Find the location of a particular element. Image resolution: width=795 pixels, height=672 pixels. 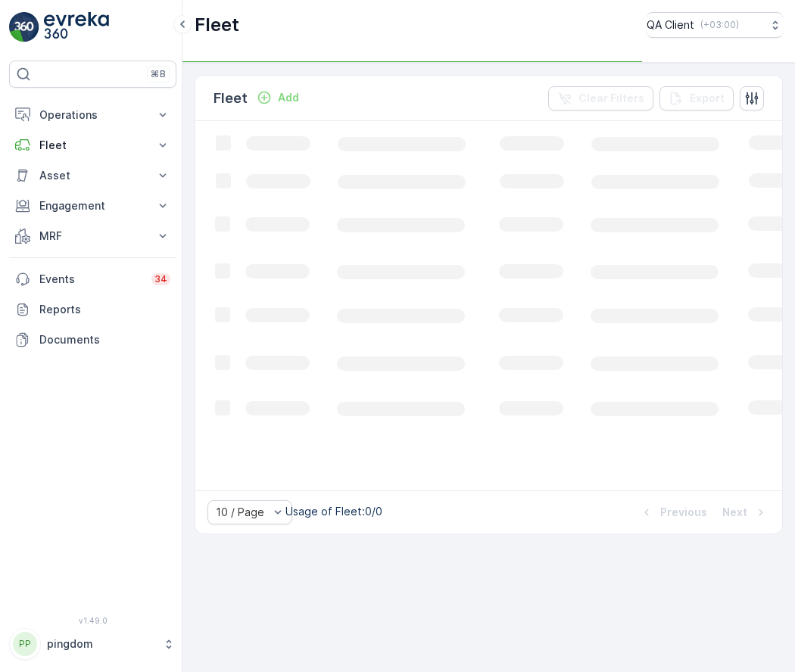

img: logo_light-DOdMpM7g.png is located at coordinates (76, 27).